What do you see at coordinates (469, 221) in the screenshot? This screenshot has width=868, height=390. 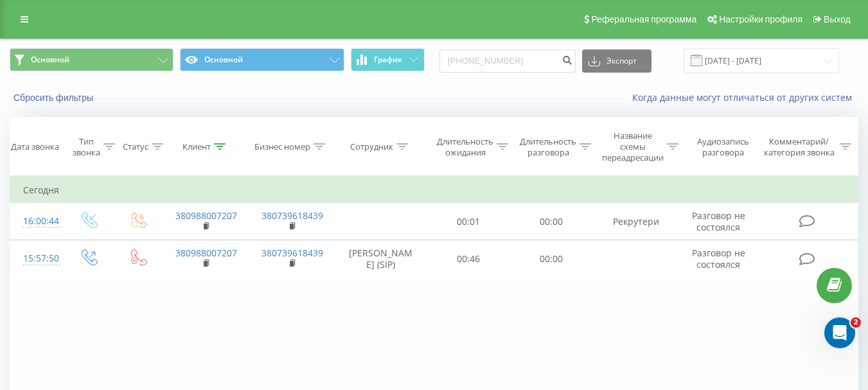 I see `td: 00:01` at bounding box center [469, 221].